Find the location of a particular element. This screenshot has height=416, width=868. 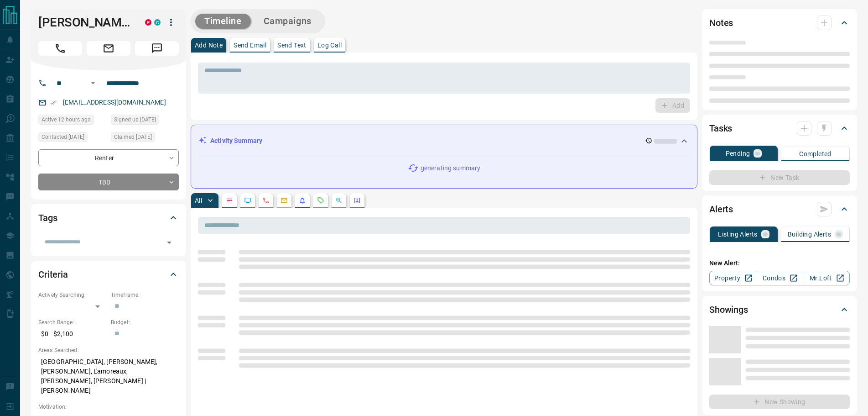

div: property.ca is located at coordinates (148, 22).